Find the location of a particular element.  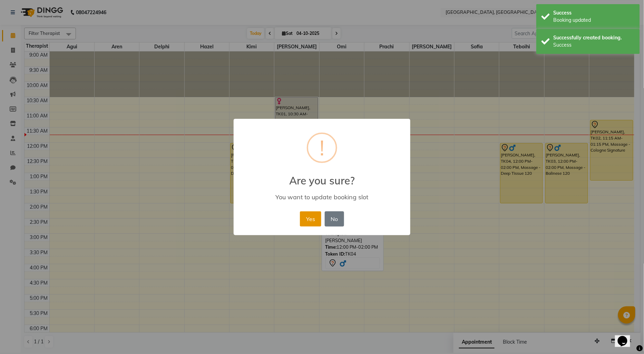

h2: Are you sure? is located at coordinates (322, 176).